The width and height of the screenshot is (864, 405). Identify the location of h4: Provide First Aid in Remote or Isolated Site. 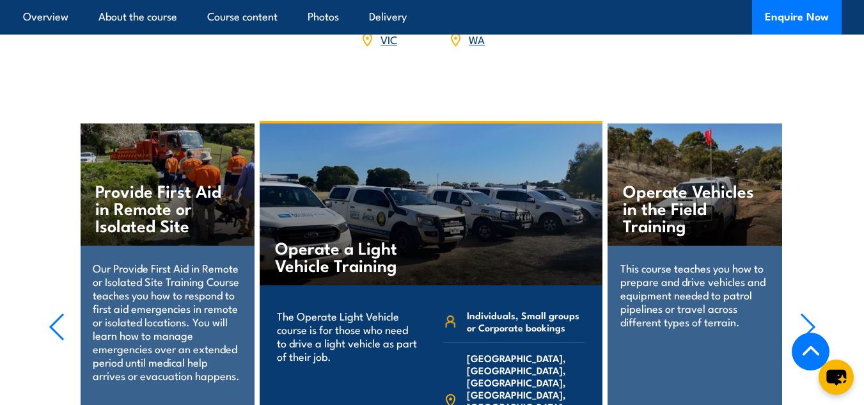
(162, 207).